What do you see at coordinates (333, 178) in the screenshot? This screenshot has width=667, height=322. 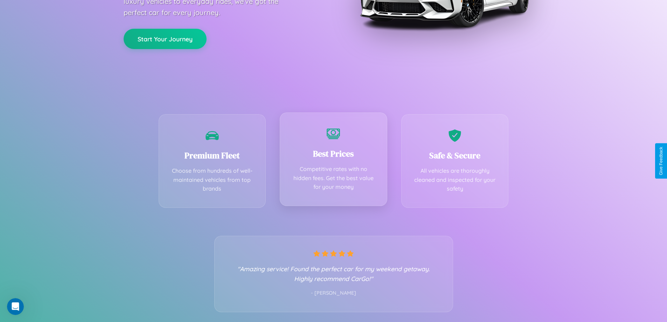 I see `p: Competitive rates with no hidden fees. Get the best value for your money` at bounding box center [333, 178].